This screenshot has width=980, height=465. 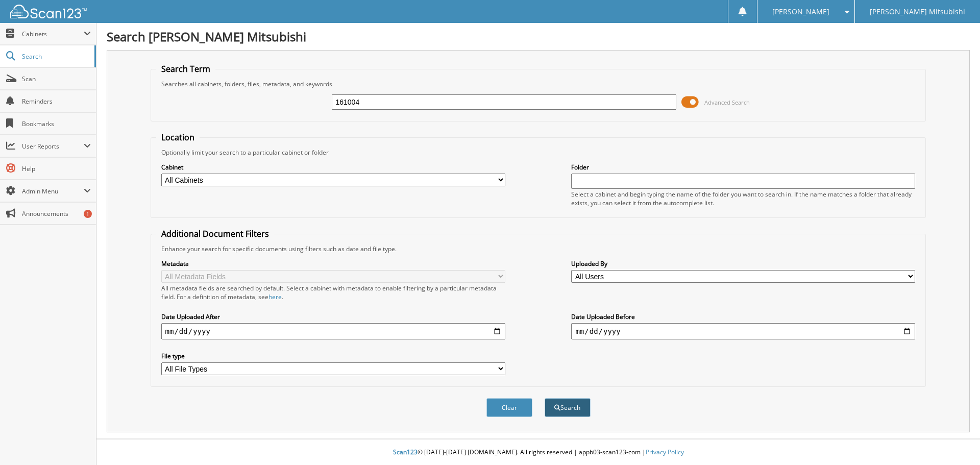 What do you see at coordinates (215, 233) in the screenshot?
I see `legend: Additional Document Filters` at bounding box center [215, 233].